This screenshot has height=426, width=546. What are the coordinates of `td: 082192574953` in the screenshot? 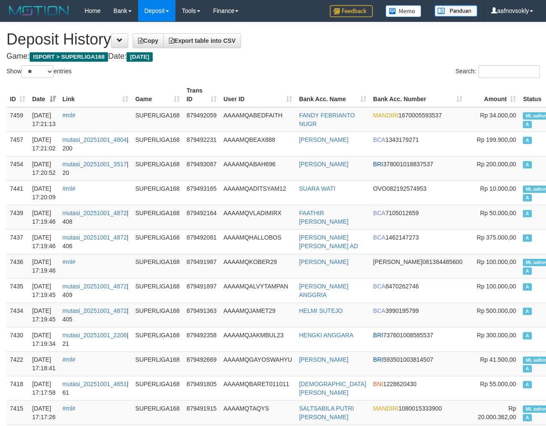 It's located at (418, 193).